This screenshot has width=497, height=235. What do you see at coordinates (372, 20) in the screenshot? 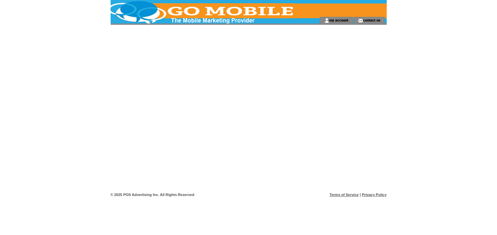
I see `a: contact us` at bounding box center [372, 20].